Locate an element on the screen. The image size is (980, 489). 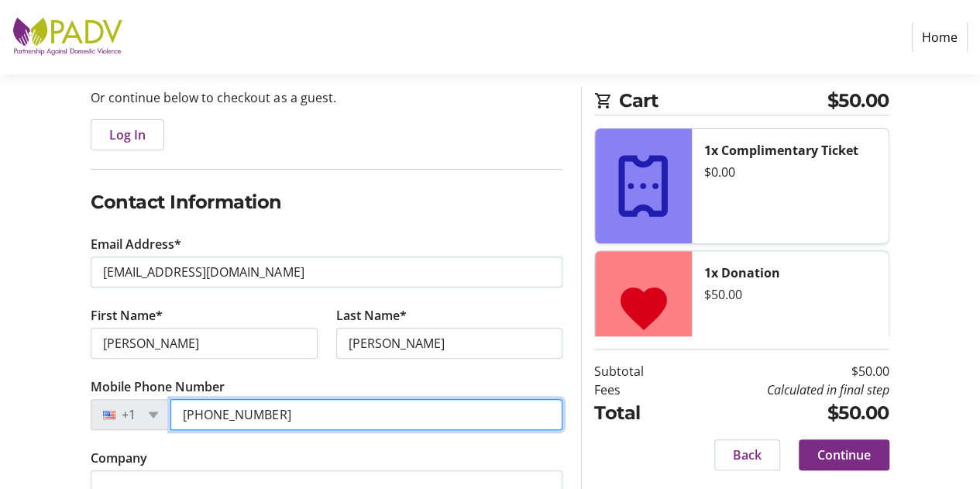
button: Back is located at coordinates (747, 455).